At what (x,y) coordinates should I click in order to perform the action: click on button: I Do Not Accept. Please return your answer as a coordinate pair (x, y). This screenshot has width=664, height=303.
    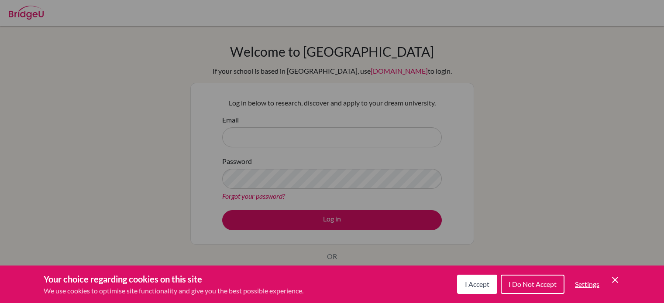
    Looking at the image, I should click on (533, 285).